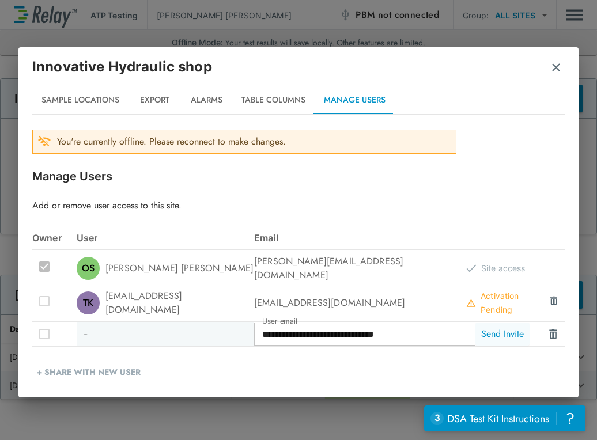  What do you see at coordinates (44, 142) in the screenshot?
I see `img: Offline` at bounding box center [44, 142].